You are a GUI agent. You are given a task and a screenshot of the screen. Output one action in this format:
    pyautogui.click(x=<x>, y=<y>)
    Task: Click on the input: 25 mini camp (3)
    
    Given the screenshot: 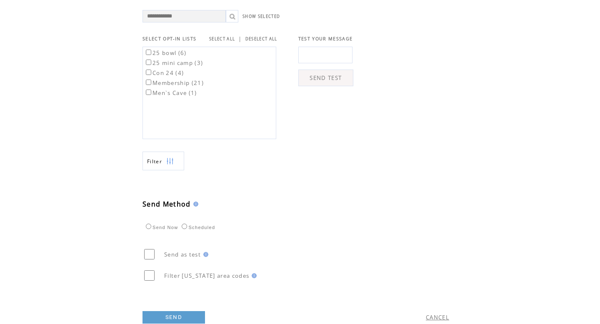 What is the action you would take?
    pyautogui.click(x=148, y=62)
    